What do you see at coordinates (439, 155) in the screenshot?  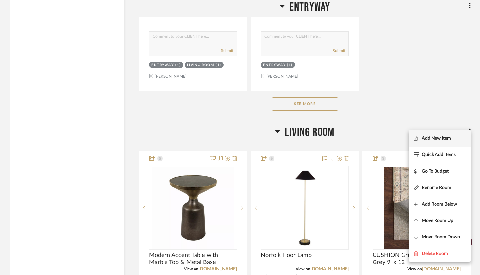 I see `span: Quick Add Items` at bounding box center [439, 155].